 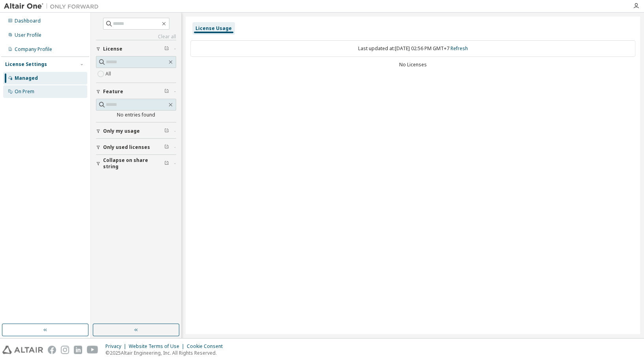 What do you see at coordinates (134, 163) in the screenshot?
I see `span: Collapse on share string` at bounding box center [134, 163].